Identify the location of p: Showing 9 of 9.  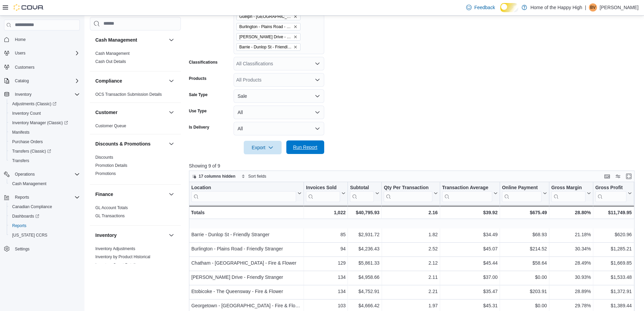
(414, 166).